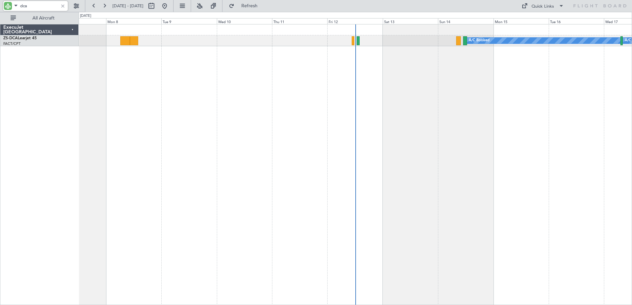 This screenshot has width=632, height=305. I want to click on div: Thu 11, so click(299, 21).